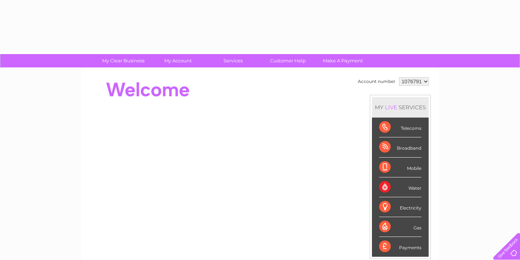 This screenshot has width=520, height=260. What do you see at coordinates (400, 188) in the screenshot?
I see `div: Water` at bounding box center [400, 188].